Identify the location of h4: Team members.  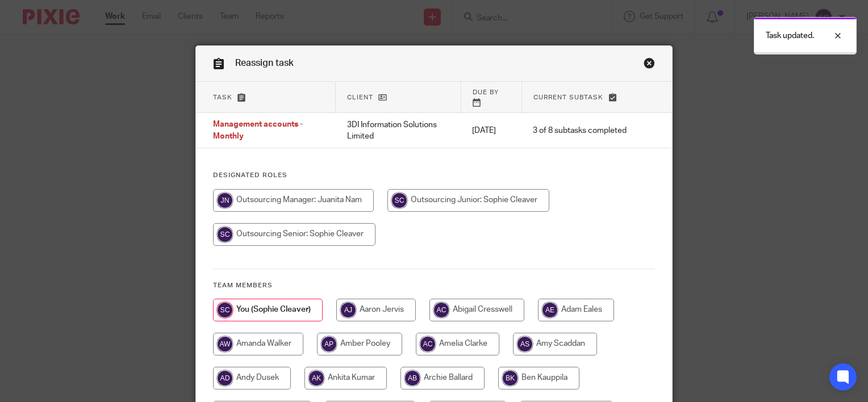
(434, 286).